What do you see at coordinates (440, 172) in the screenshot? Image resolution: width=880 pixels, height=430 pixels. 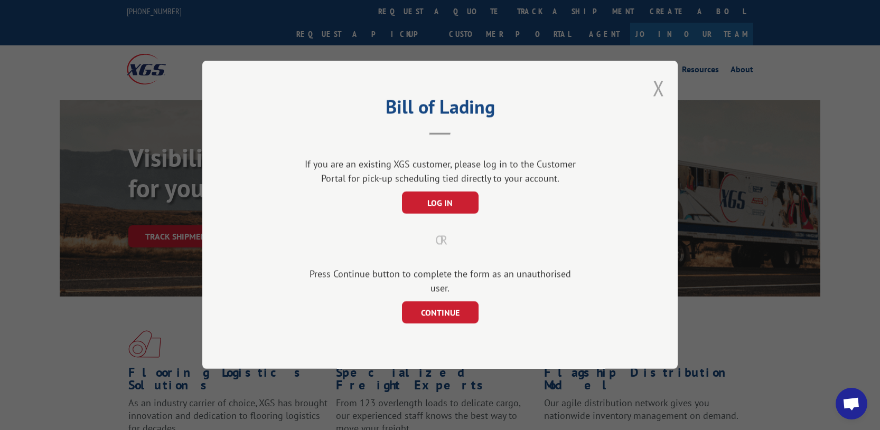 I see `div: If you are an existing XGS customer, please log in to the Customer Portal for pick-up scheduling ...` at bounding box center [440, 172].